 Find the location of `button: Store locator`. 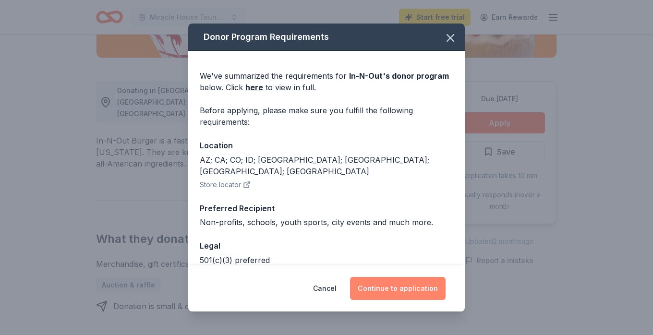

button: Store locator is located at coordinates (225, 185).